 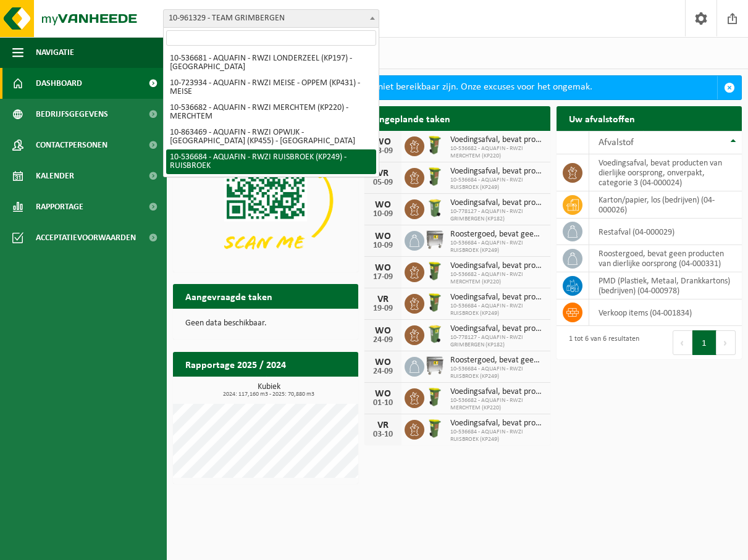 What do you see at coordinates (72, 114) in the screenshot?
I see `span: Bedrijfsgegevens` at bounding box center [72, 114].